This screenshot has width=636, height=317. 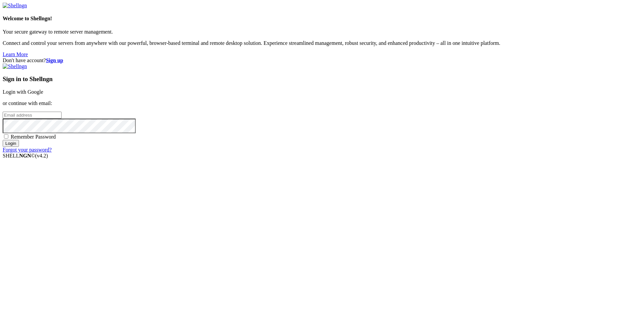 I want to click on div: Don't have account?, so click(x=318, y=61).